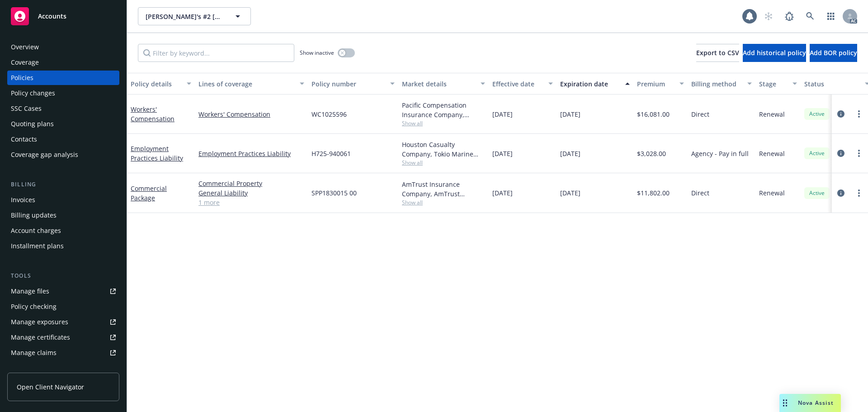  Describe the element at coordinates (63, 337) in the screenshot. I see `a: Manage certificates` at that location.